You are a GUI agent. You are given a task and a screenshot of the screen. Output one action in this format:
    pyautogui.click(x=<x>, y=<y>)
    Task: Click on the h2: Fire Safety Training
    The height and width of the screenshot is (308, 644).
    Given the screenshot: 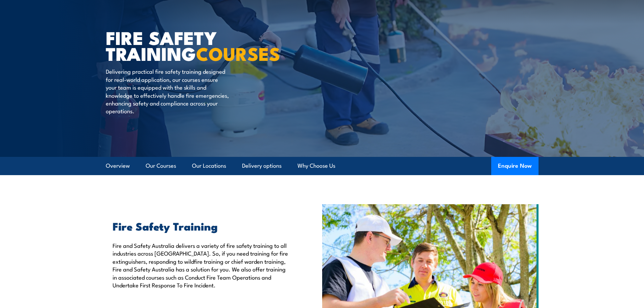 What is the action you would take?
    pyautogui.click(x=202, y=226)
    